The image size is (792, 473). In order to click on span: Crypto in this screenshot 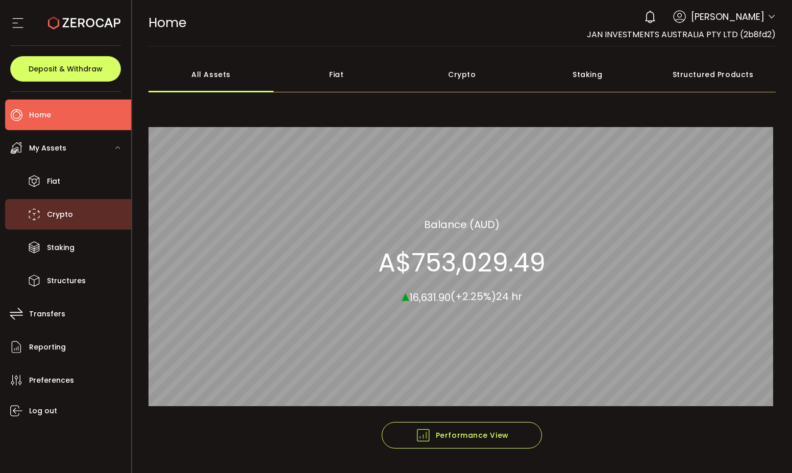, I will do `click(60, 214)`.